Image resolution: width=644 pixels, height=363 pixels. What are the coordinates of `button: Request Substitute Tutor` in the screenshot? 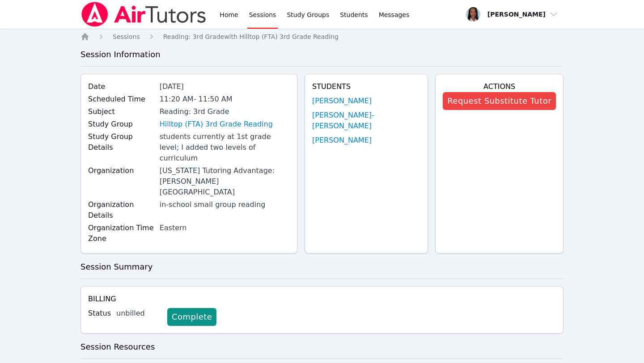 It's located at (499, 101).